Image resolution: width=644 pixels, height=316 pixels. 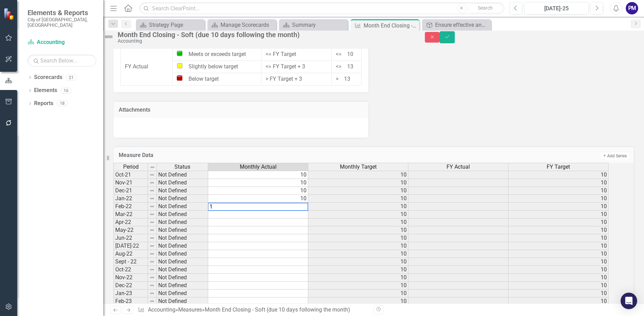 What do you see at coordinates (217, 67) in the screenshot?
I see `div: Slightly below target` at bounding box center [217, 67].